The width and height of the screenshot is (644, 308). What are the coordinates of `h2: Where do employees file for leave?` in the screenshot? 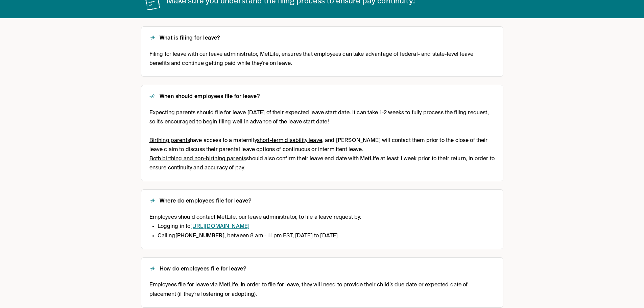 It's located at (206, 201).